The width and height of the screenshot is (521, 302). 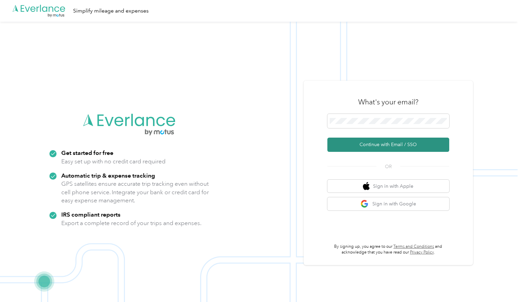 What do you see at coordinates (131, 223) in the screenshot?
I see `p: Export a complete record of your trips and expenses.` at bounding box center [131, 223].